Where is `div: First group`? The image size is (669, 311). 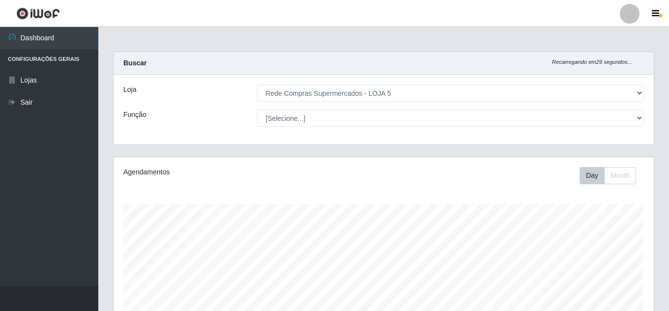 div: First group is located at coordinates (607, 175).